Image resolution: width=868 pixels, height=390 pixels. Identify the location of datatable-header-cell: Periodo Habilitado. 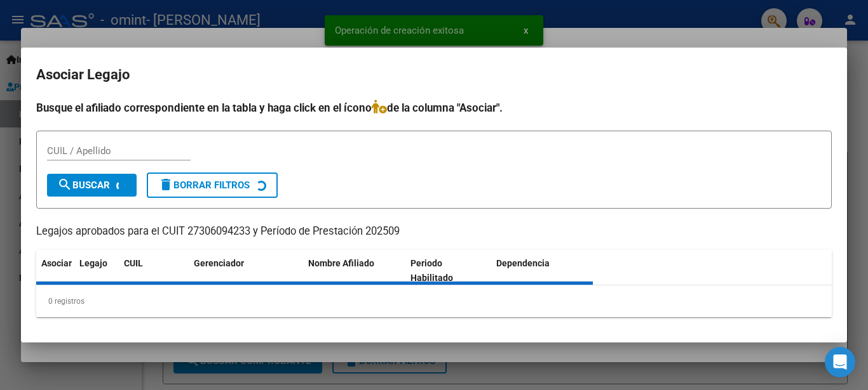
(448, 271).